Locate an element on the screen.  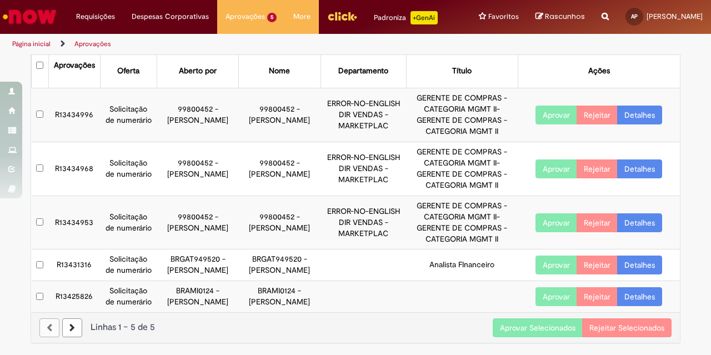
span: Despesas Corporativas is located at coordinates (170, 17).